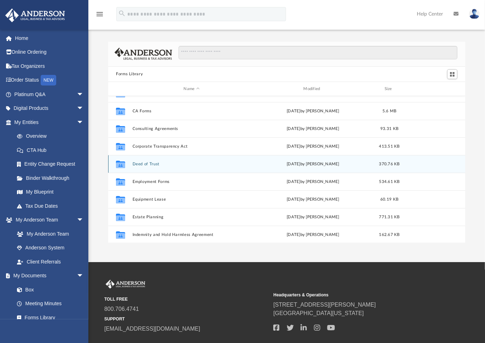 The image size is (485, 343). I want to click on a: My Anderson Team, so click(48, 234).